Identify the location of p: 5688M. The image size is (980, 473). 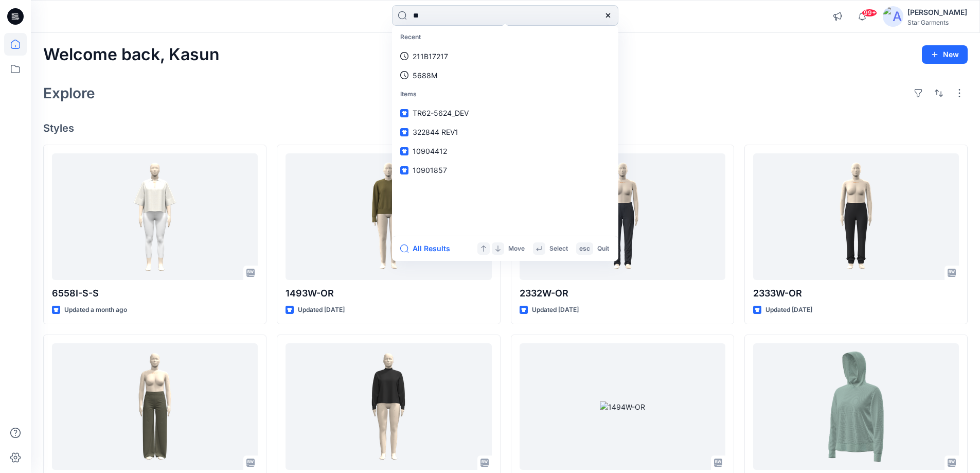
(425, 75).